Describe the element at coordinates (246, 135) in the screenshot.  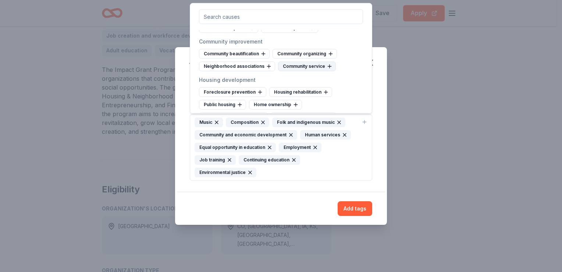
I see `div: Community and economic development` at that location.